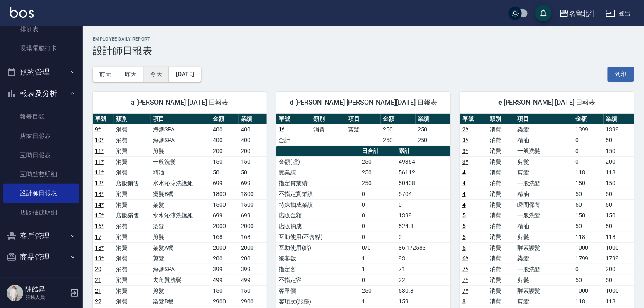  What do you see at coordinates (424, 291) in the screenshot?
I see `td: 530.8` at bounding box center [424, 291].